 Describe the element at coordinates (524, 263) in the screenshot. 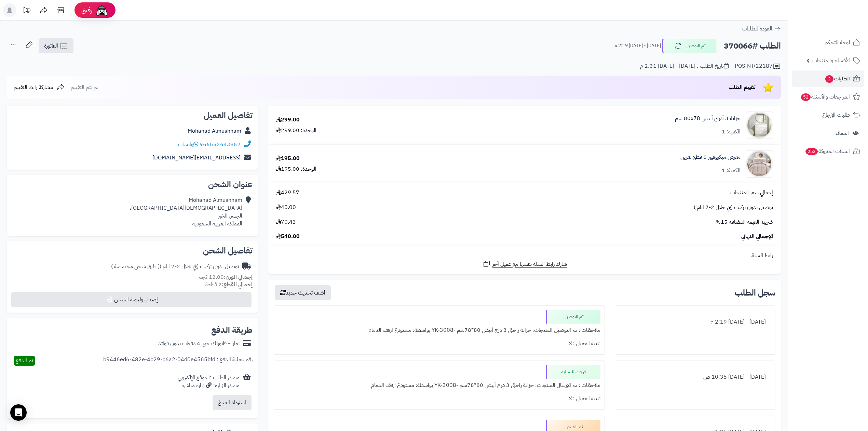

I see `a: شارك رابط السلة نفسها مع عميل آخر` at that location.